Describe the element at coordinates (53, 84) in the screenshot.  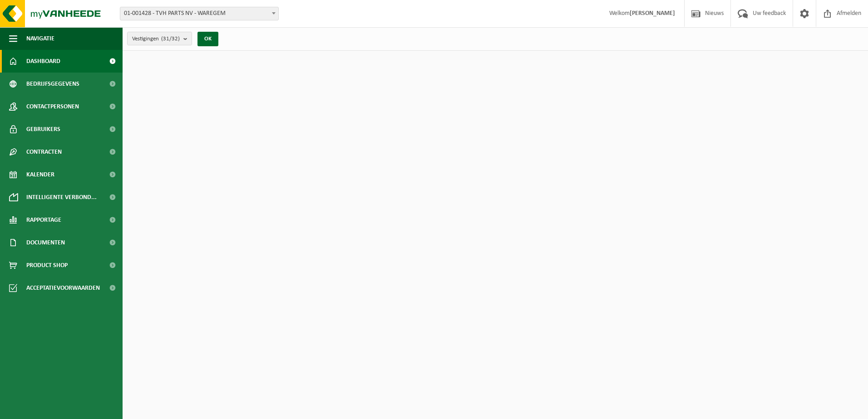
I see `span: Bedrijfsgegevens` at that location.